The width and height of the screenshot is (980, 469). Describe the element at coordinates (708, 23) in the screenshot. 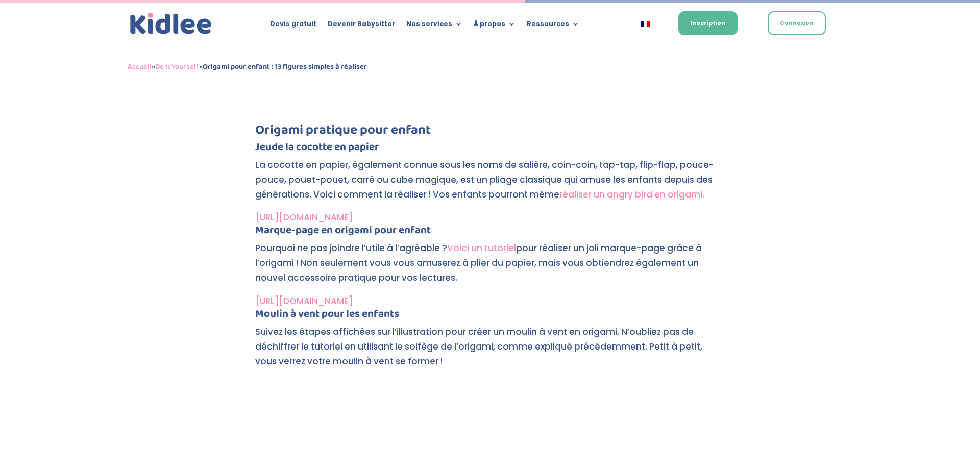

I see `a: Inscription` at that location.